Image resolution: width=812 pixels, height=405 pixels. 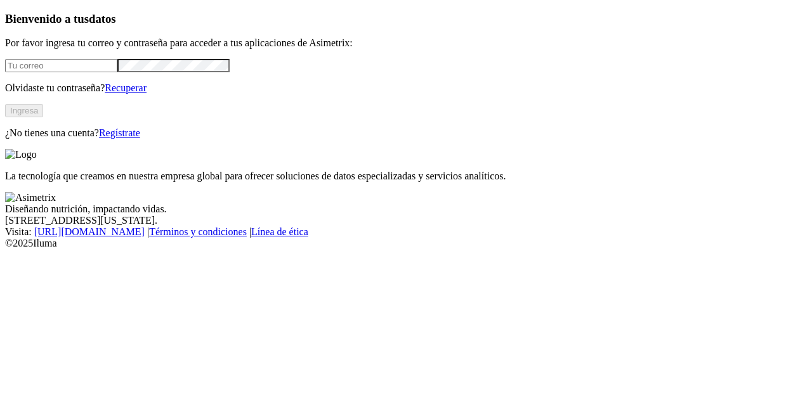 I want to click on h3: Bienvenido a tus, so click(x=406, y=19).